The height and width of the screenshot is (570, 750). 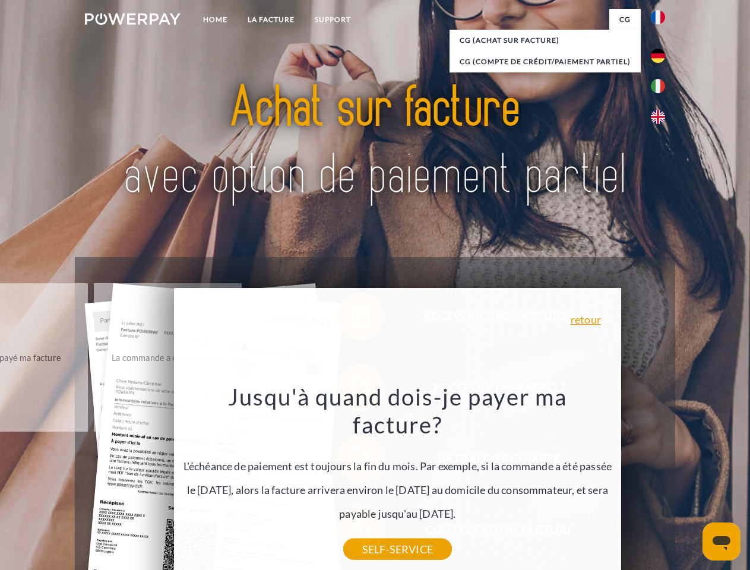 I want to click on img: en, so click(x=658, y=117).